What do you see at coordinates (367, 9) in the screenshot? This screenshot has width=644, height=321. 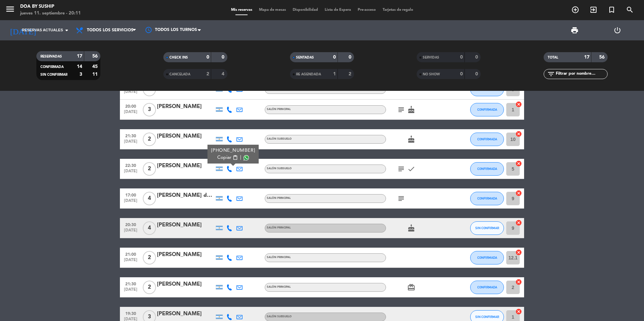 I see `span: Pre-acceso` at bounding box center [367, 9].